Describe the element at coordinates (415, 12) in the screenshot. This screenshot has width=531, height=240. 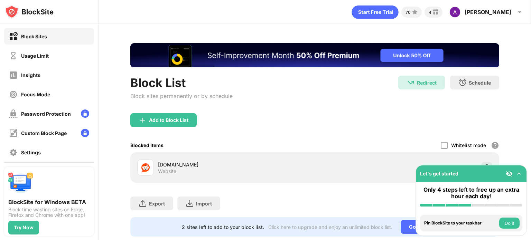
I see `img: points-small.svg` at that location.